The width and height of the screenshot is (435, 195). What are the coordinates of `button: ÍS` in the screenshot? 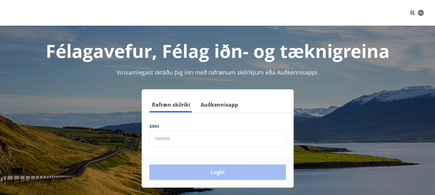 It's located at (417, 13).